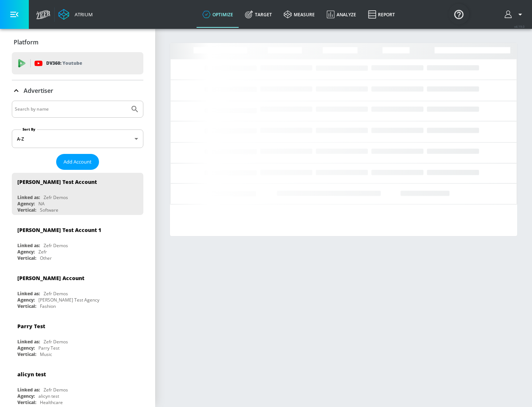  Describe the element at coordinates (299, 14) in the screenshot. I see `a: measure` at that location.